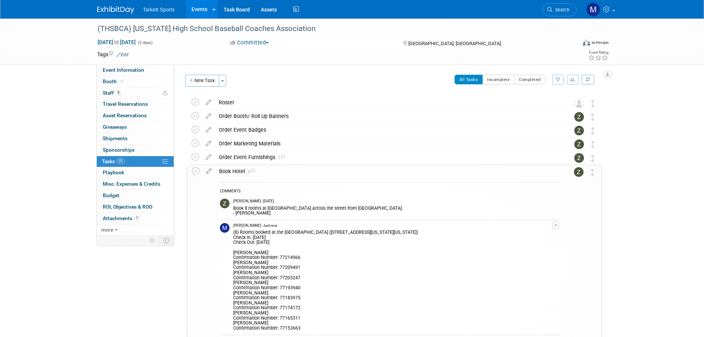  Describe the element at coordinates (388, 130) in the screenshot. I see `div: Order Event Badges` at that location.